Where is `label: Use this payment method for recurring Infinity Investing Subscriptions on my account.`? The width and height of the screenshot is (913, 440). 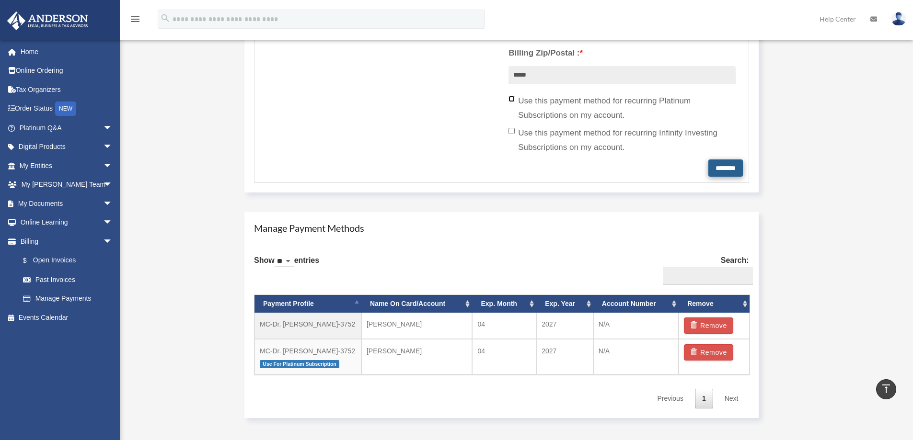
label: Use this payment method for recurring Infinity Investing Subscriptions on my account. is located at coordinates (621, 140).